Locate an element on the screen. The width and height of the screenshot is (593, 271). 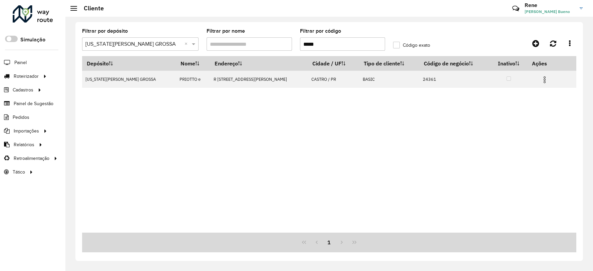
th: Tipo de cliente is located at coordinates (389, 63).